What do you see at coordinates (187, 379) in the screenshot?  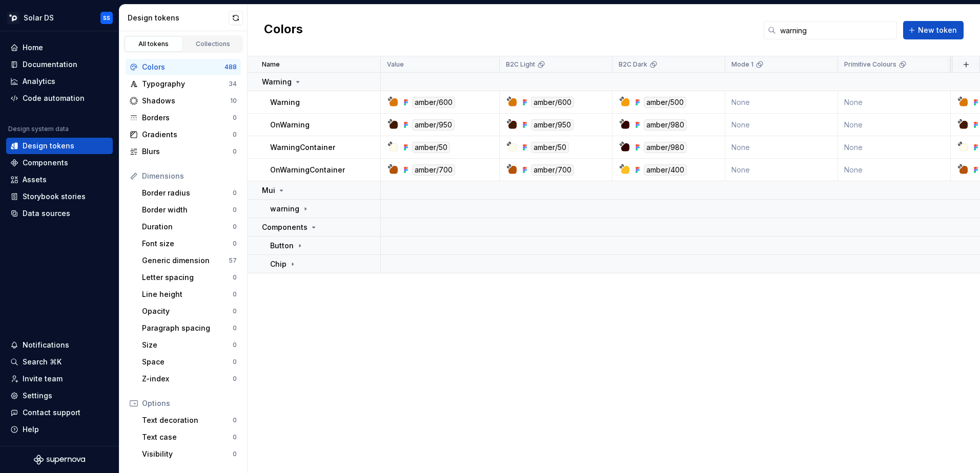 I see `div: Z-index` at bounding box center [187, 379].